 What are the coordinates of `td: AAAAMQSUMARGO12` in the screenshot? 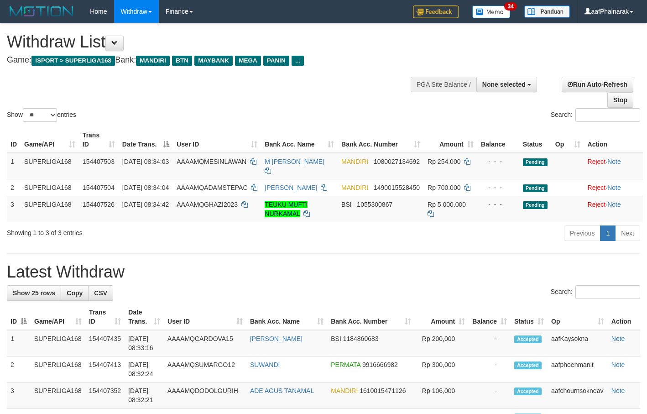 It's located at (205, 369).